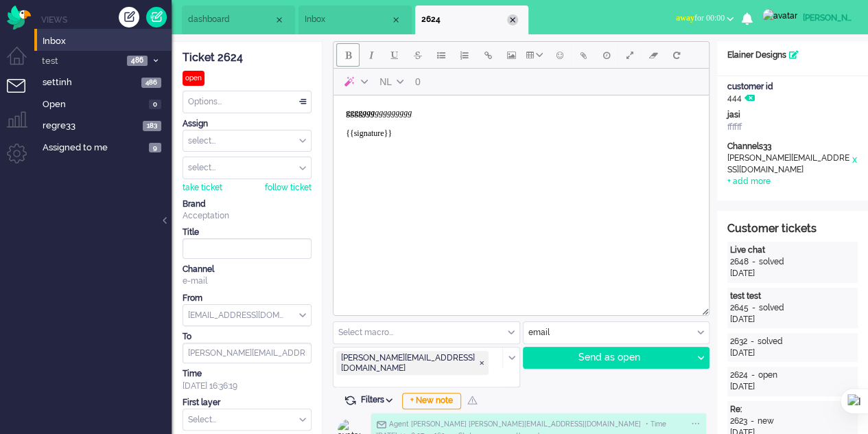 This screenshot has height=434, width=868. What do you see at coordinates (93, 148) in the screenshot?
I see `span: Assigned to me` at bounding box center [93, 148].